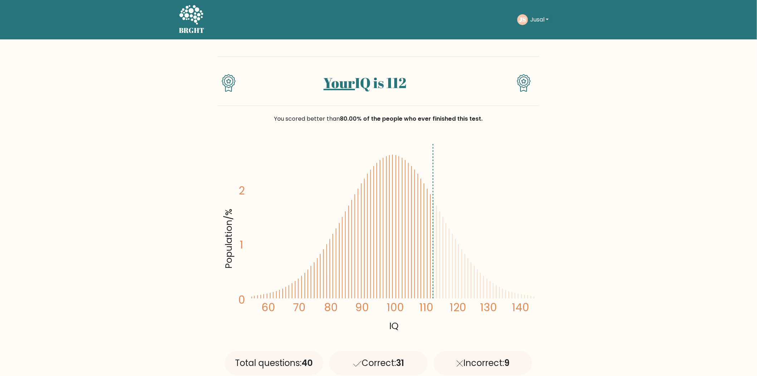 The width and height of the screenshot is (757, 376). I want to click on tspan: 130, so click(489, 307).